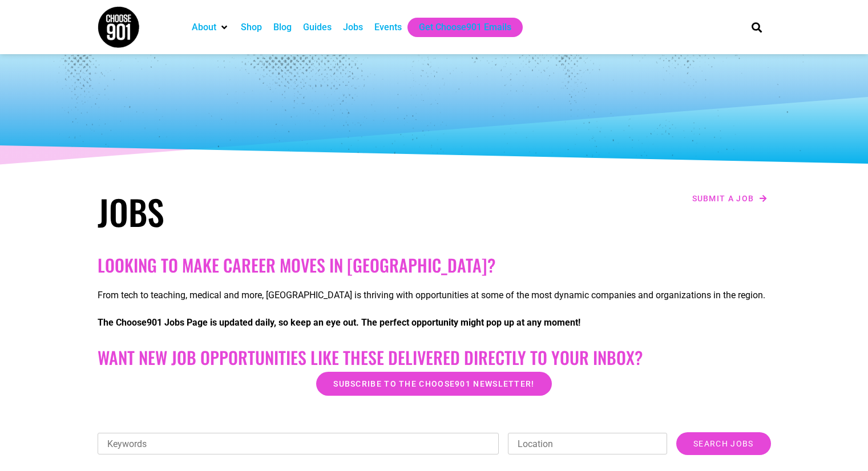 The height and width of the screenshot is (471, 868). What do you see at coordinates (435, 358) in the screenshot?
I see `h2: Want New Job Opportunities like these Delivered Directly to your Inbox?` at bounding box center [435, 358].